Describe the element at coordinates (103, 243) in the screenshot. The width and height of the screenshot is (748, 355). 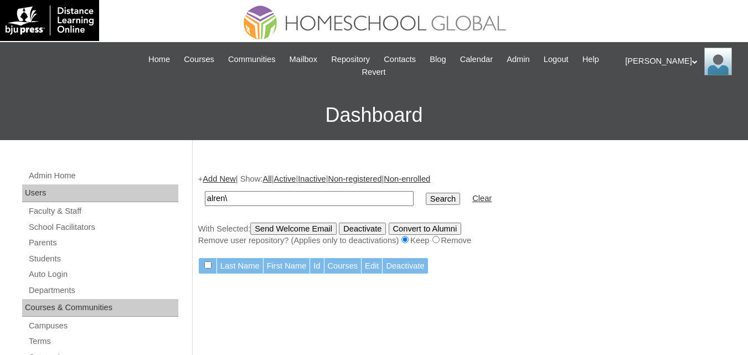
I see `a: Parents` at that location.